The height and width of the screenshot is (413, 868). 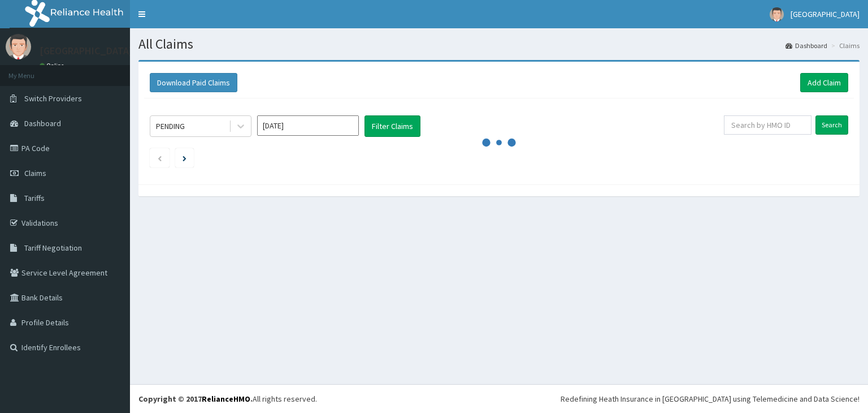 I want to click on footer: All rights reserved., so click(x=499, y=398).